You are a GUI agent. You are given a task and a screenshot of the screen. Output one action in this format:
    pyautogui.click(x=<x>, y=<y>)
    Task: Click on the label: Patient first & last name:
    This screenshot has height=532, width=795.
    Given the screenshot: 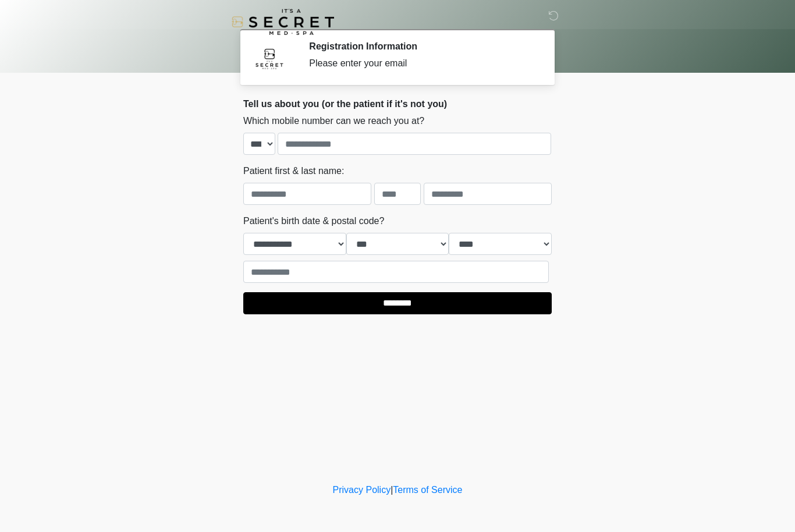 What is the action you would take?
    pyautogui.click(x=293, y=171)
    